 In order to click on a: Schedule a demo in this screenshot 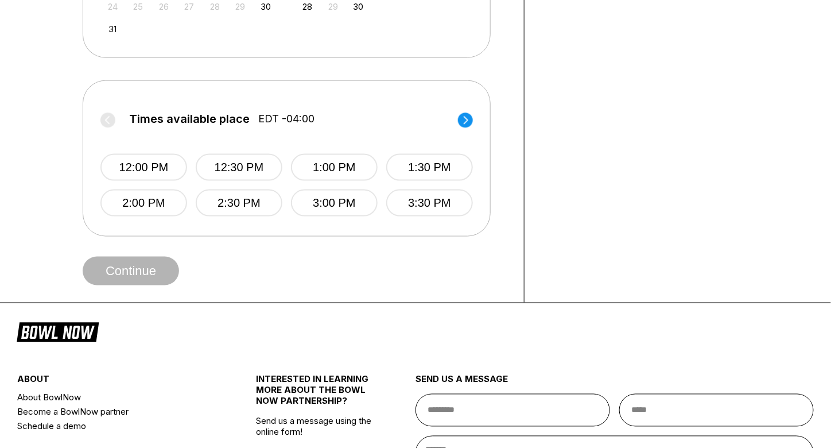, I will do `click(116, 426)`.